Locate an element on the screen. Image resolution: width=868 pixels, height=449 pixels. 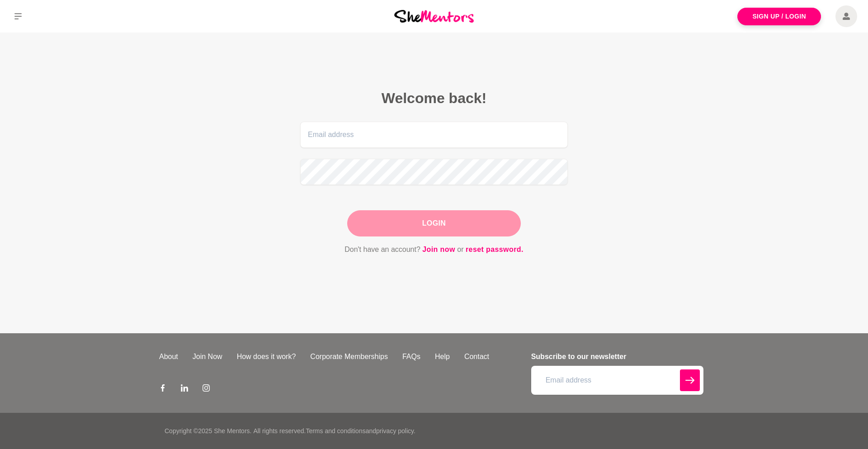
a: How does it work? is located at coordinates (266, 357).